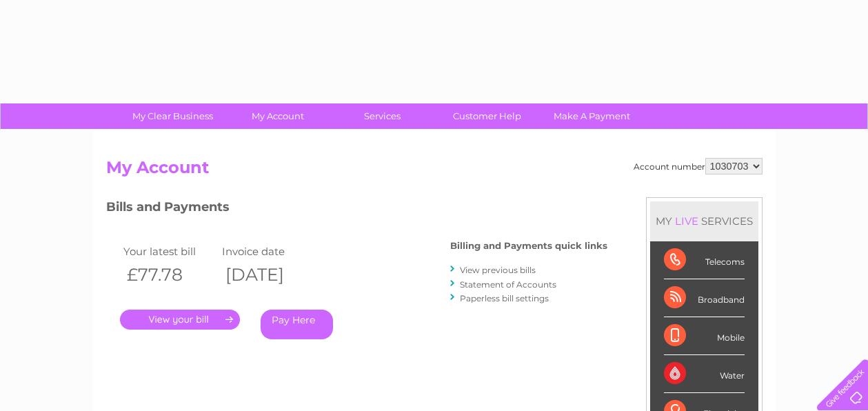 This screenshot has height=411, width=868. What do you see at coordinates (434, 171) in the screenshot?
I see `h2: My Account` at bounding box center [434, 171].